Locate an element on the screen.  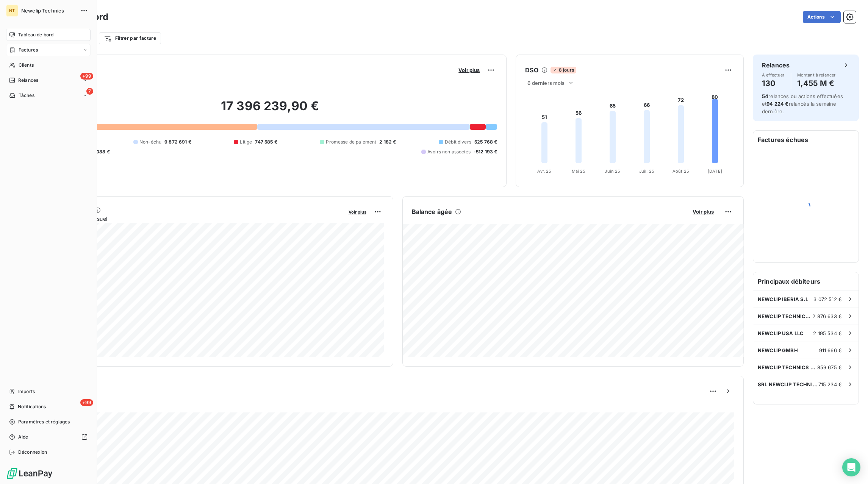
span: Non-échu is located at coordinates (151, 142).